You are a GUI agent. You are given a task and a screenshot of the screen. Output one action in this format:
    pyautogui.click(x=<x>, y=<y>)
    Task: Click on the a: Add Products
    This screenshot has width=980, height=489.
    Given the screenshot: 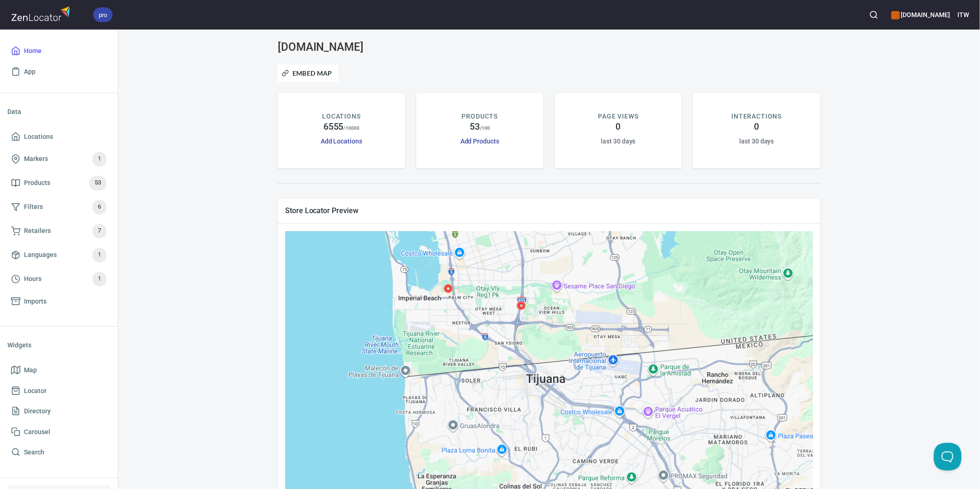 What is the action you would take?
    pyautogui.click(x=480, y=141)
    